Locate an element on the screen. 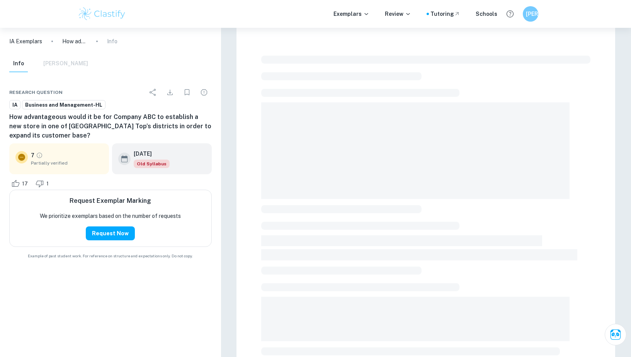 The width and height of the screenshot is (631, 357). button: Help and Feedback is located at coordinates (510, 14).